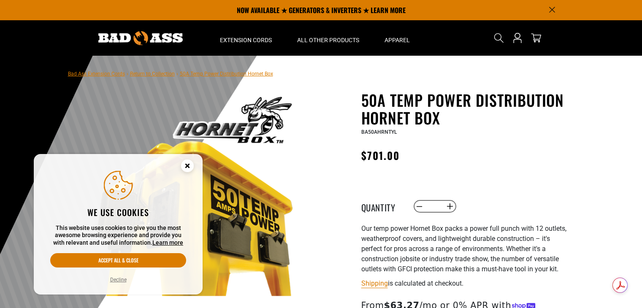 Image resolution: width=642 pixels, height=308 pixels. Describe the element at coordinates (379, 132) in the screenshot. I see `span: BA50AHRNTYL` at that location.